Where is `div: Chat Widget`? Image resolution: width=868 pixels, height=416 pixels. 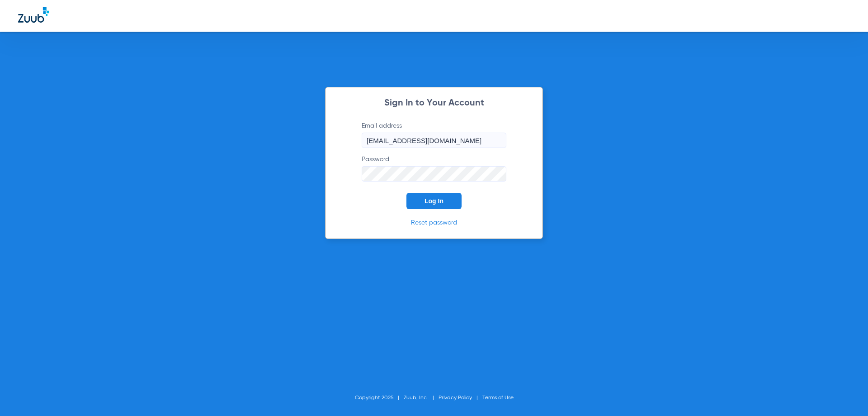 div: Chat Widget is located at coordinates (846, 394).